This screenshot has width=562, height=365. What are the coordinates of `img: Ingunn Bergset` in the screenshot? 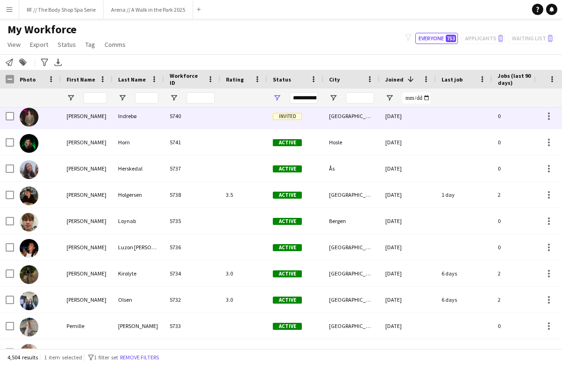 It's located at (29, 353).